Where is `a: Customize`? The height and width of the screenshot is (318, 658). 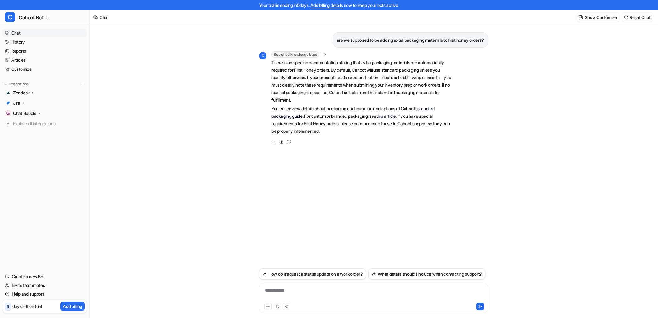
a: Customize is located at coordinates (44, 69).